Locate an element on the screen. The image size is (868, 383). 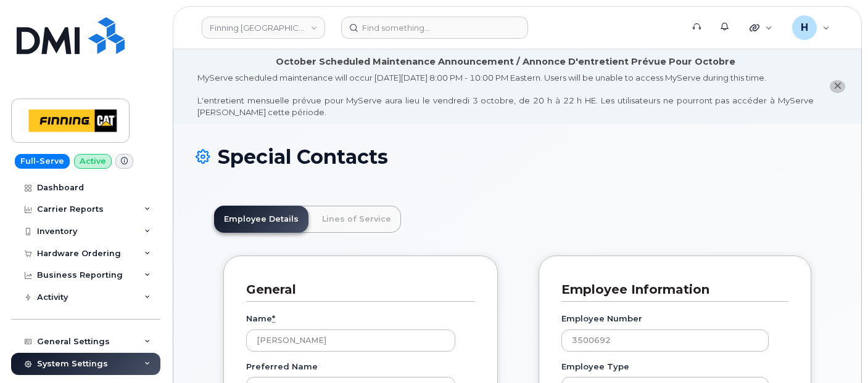
label: Employee Type is located at coordinates (595, 367).